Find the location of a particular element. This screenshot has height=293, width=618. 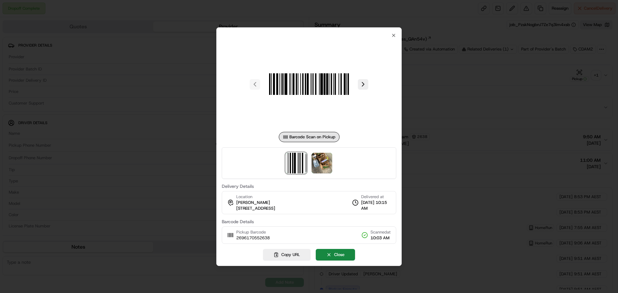

button: Close is located at coordinates (336, 255).